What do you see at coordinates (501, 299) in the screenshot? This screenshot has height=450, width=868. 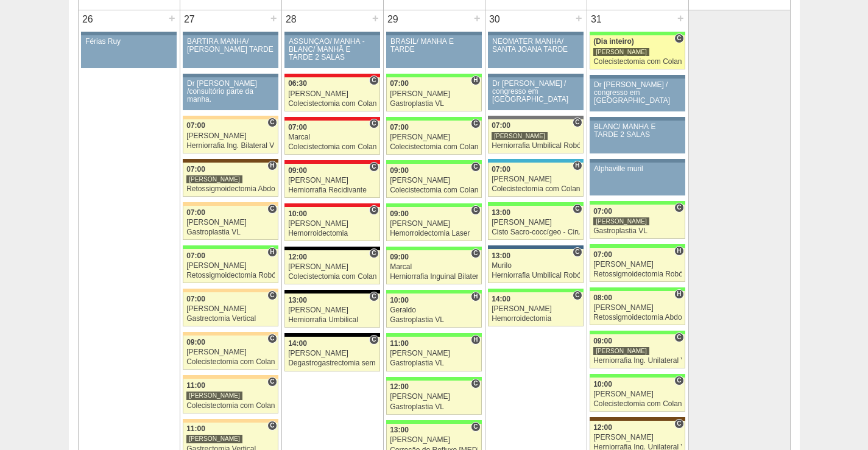 I see `span: 14:00` at bounding box center [501, 299].